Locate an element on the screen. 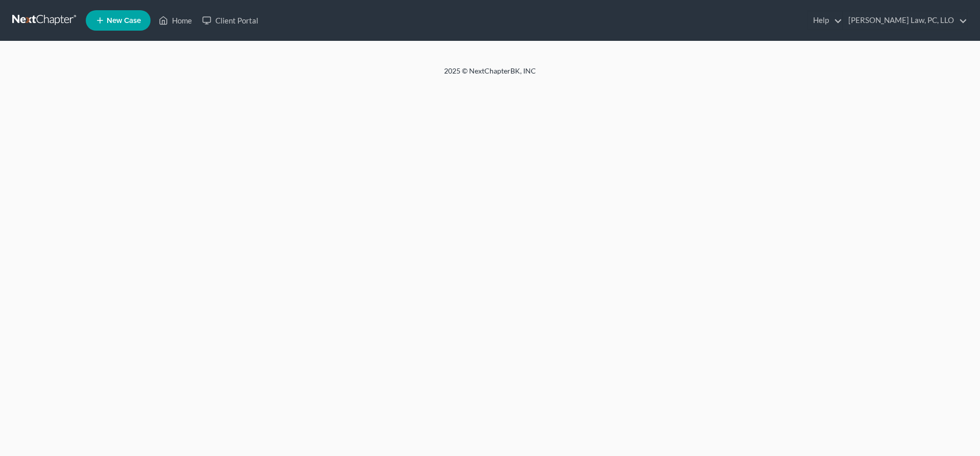 The image size is (980, 456). a: Client Portal is located at coordinates (230, 20).